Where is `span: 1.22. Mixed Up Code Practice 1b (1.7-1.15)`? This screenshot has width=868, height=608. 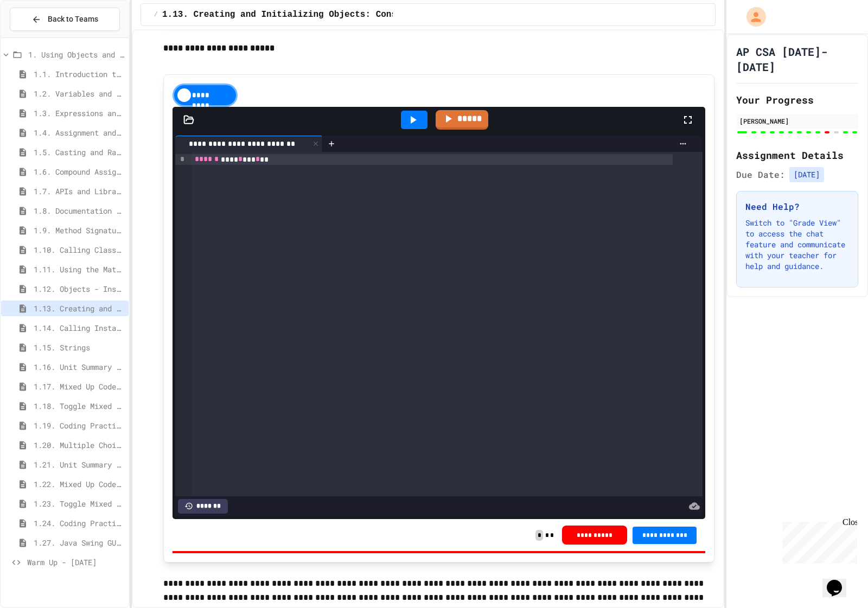
span: 1.22. Mixed Up Code Practice 1b (1.7-1.15) is located at coordinates (78, 483).